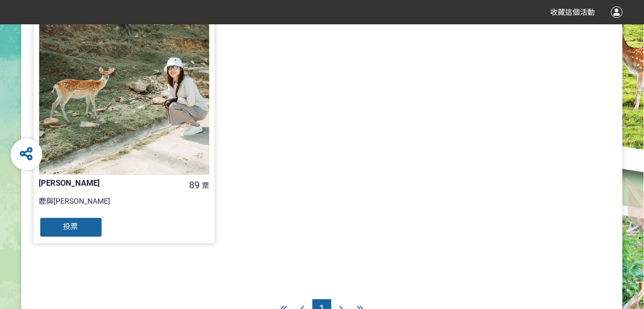 The height and width of the screenshot is (309, 644). What do you see at coordinates (573, 12) in the screenshot?
I see `span: 收藏這個活動` at bounding box center [573, 12].